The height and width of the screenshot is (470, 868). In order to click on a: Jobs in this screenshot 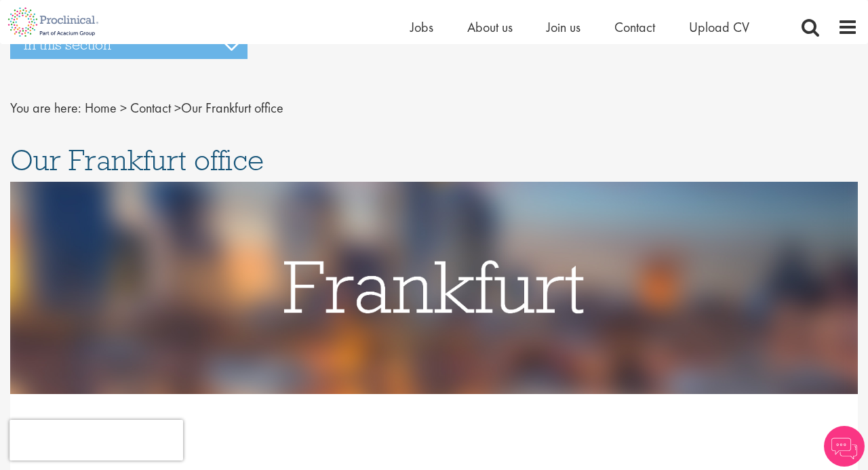, I will do `click(422, 27)`.